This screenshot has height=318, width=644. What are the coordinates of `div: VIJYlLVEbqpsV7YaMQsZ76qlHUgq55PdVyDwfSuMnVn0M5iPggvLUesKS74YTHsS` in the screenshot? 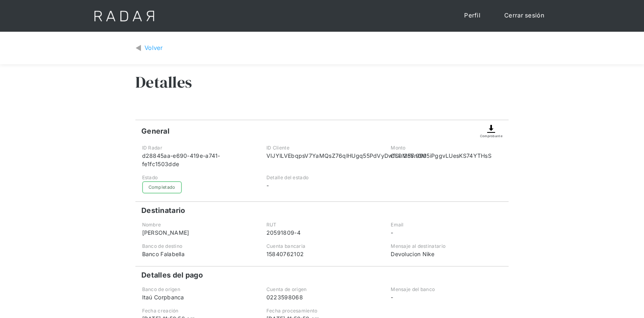 It's located at (322, 156).